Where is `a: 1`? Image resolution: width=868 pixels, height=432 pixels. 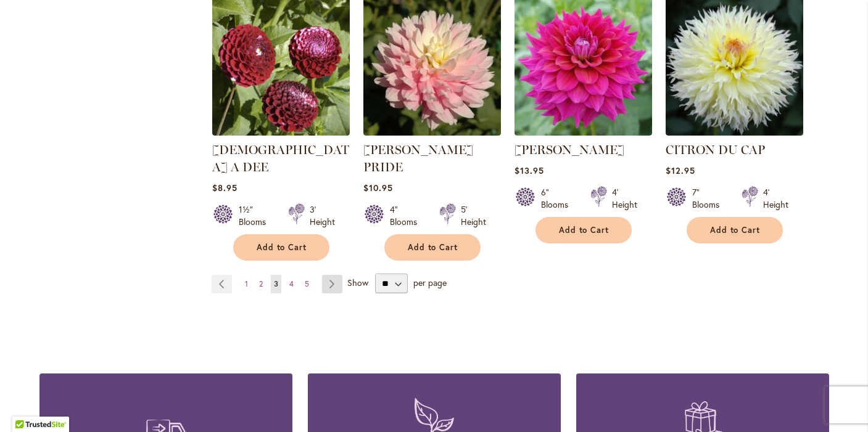 a: 1 is located at coordinates (246, 284).